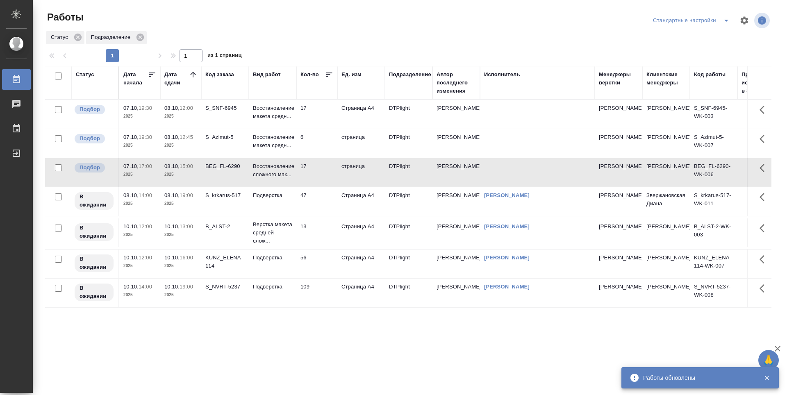  What do you see at coordinates (272, 287) in the screenshot?
I see `p: Подверстка` at bounding box center [272, 287].